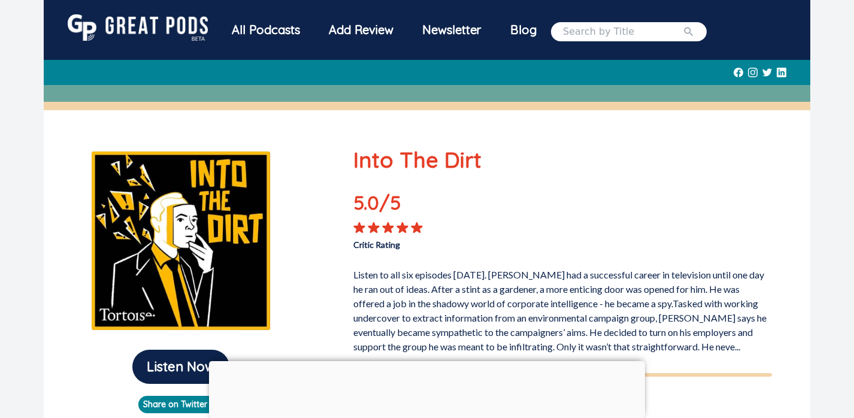 The width and height of the screenshot is (854, 418). Describe the element at coordinates (623, 32) in the screenshot. I see `input: Search by Title` at that location.